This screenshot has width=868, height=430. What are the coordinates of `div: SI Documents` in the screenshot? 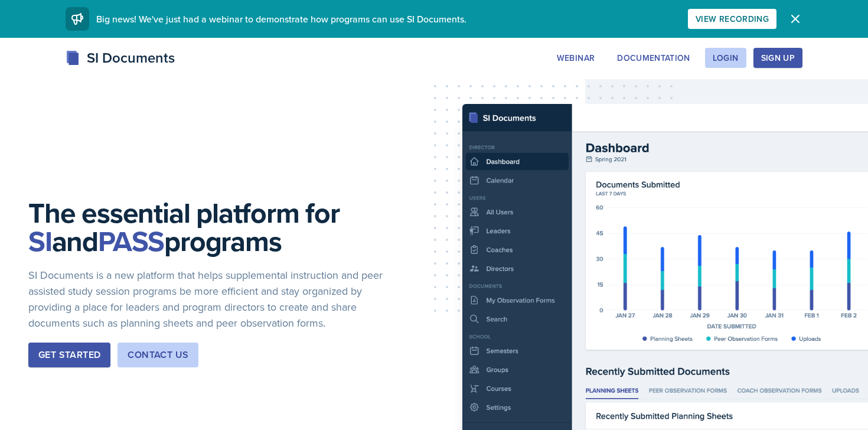 It's located at (120, 58).